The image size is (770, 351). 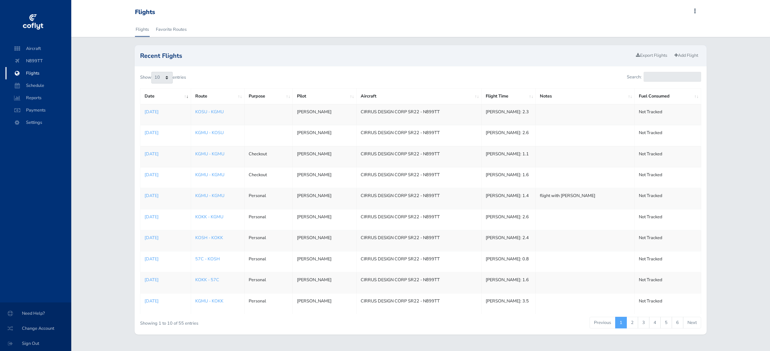 I want to click on a: 57C - KOSH, so click(x=207, y=259).